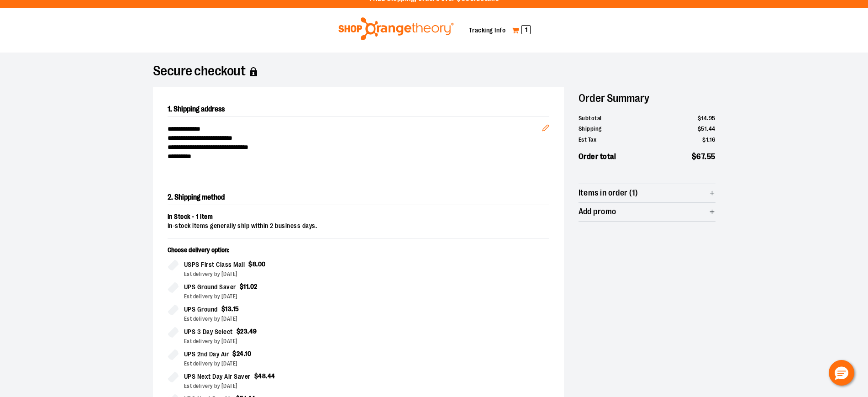 The image size is (868, 397). I want to click on span: 23, so click(244, 331).